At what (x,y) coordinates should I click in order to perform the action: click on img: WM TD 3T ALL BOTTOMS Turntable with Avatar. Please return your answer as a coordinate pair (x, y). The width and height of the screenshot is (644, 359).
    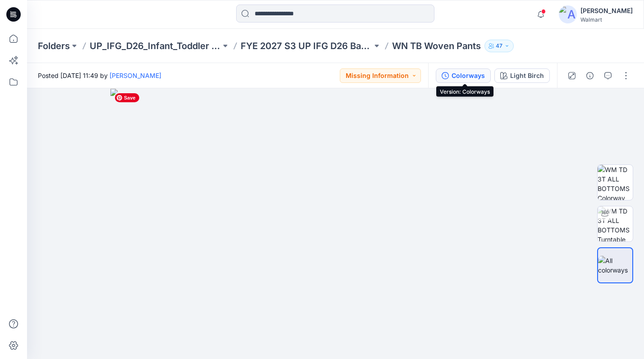
    Looking at the image, I should click on (615, 224).